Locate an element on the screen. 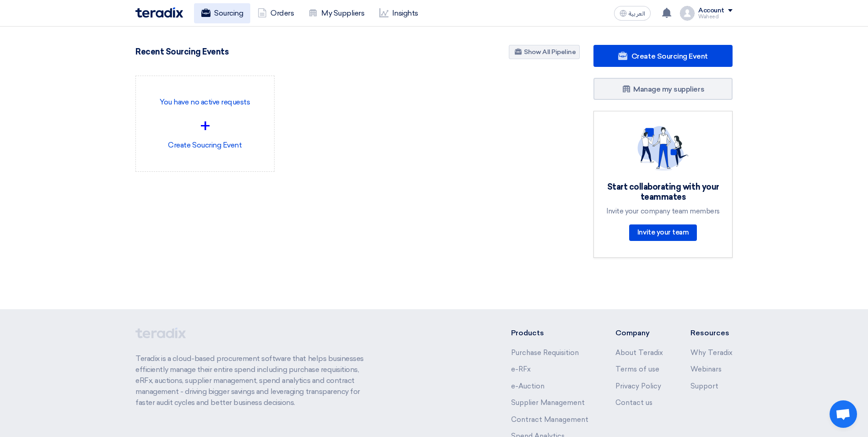 The width and height of the screenshot is (868, 437). a: e-Auction is located at coordinates (528, 386).